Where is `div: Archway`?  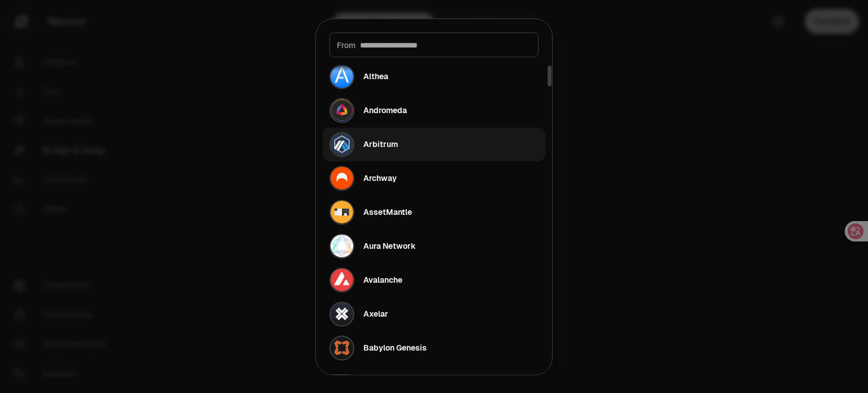 div: Archway is located at coordinates (380, 178).